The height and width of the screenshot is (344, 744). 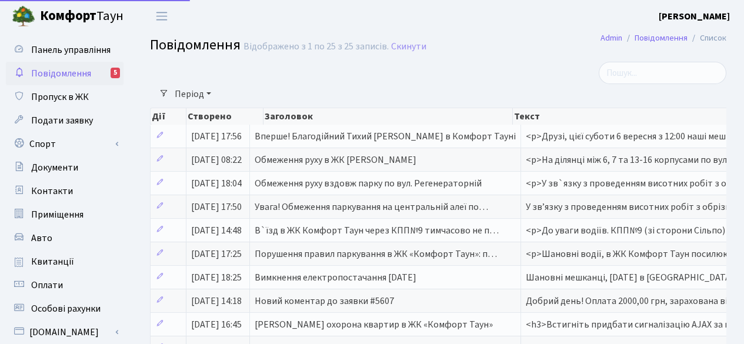 What do you see at coordinates (55, 168) in the screenshot?
I see `span: Документи` at bounding box center [55, 168].